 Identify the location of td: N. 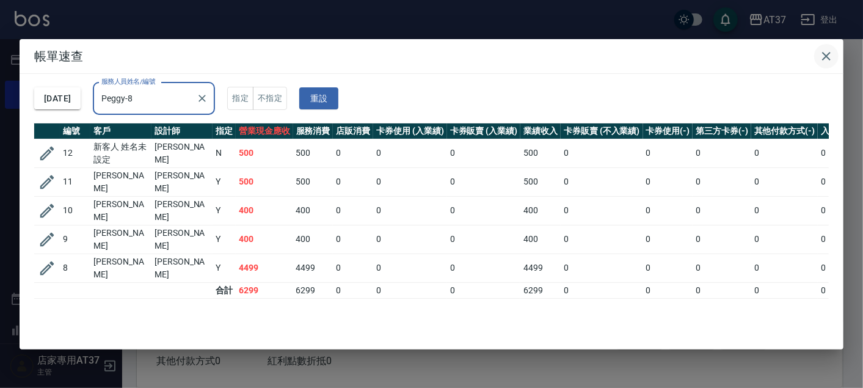
(224, 153).